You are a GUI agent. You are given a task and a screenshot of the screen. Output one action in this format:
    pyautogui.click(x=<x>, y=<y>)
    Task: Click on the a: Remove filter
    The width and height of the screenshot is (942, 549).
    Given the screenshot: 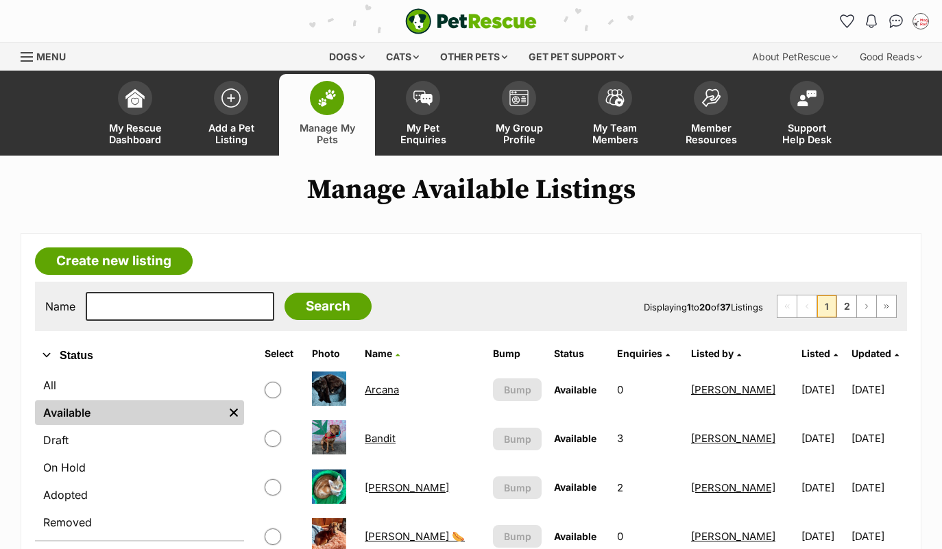 What is the action you would take?
    pyautogui.click(x=234, y=413)
    